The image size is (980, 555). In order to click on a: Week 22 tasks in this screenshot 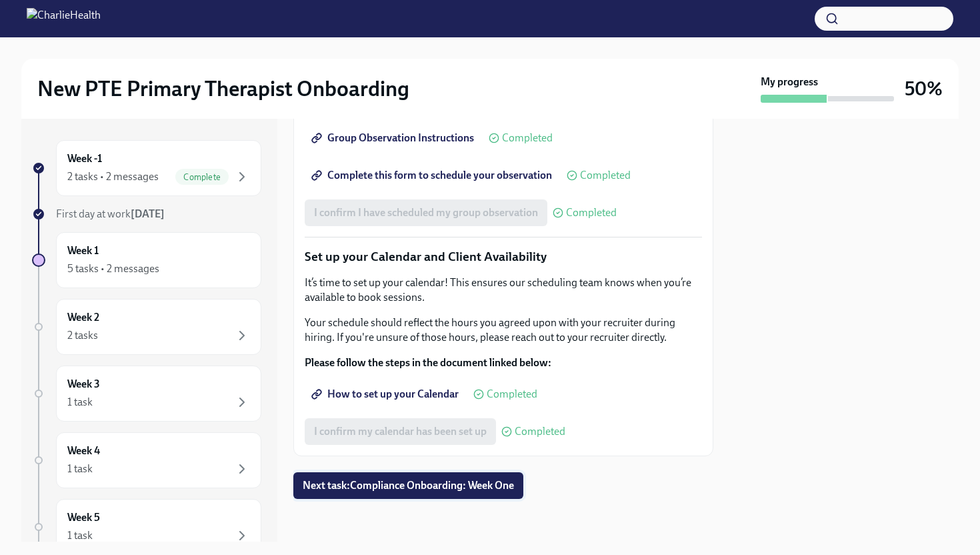, I will do `click(147, 327)`.